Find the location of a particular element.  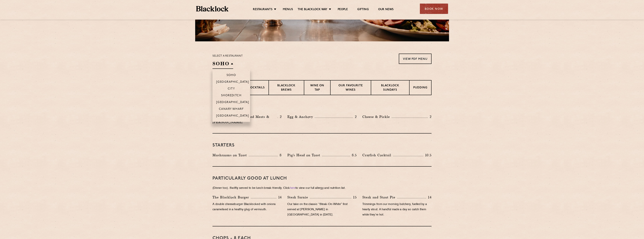

a: View PDF Menu is located at coordinates (415, 59).